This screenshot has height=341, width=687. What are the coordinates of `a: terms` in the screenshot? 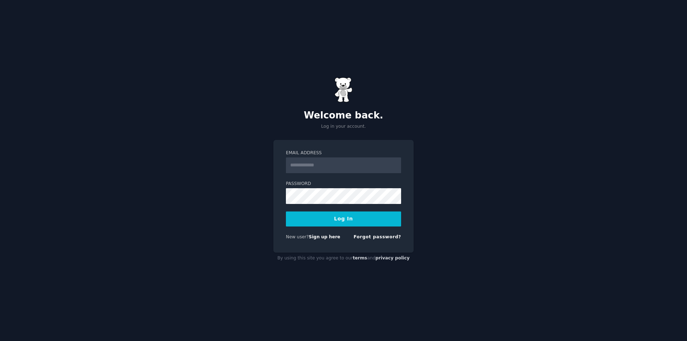 It's located at (360, 258).